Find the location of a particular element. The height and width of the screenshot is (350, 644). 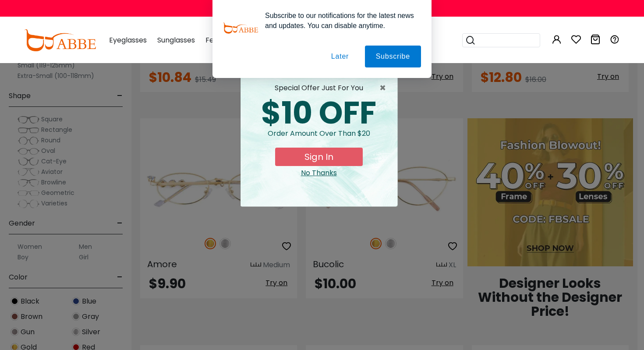

div: Subscribe to our notifications for the latest news and updates. You can disable anytime. is located at coordinates (340, 21).